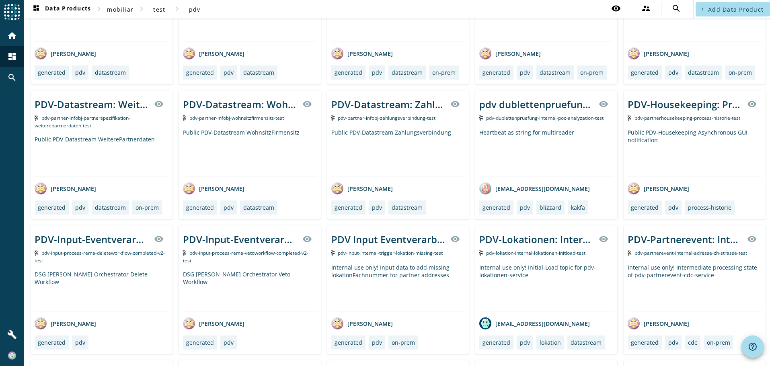  Describe the element at coordinates (684, 239) in the screenshot. I see `div: PDV-Partnerevent: Internal CH Locations` at that location.